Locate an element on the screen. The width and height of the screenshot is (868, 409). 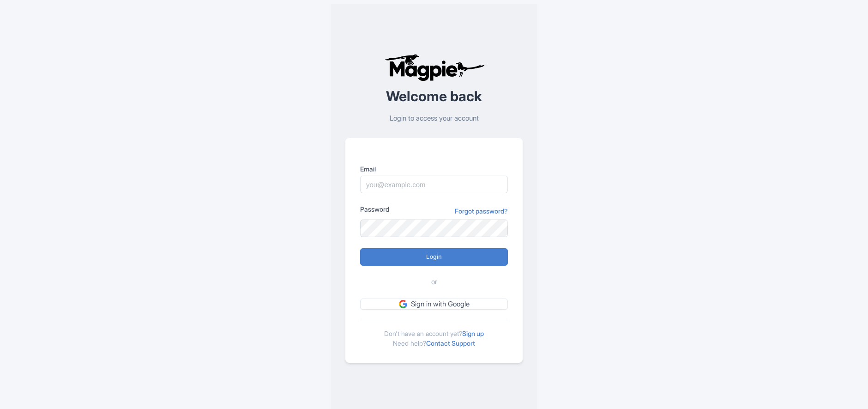
span: or is located at coordinates (434, 282).